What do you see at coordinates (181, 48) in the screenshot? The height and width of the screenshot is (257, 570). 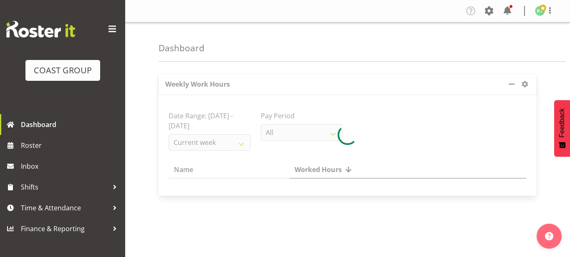 I see `h4: Dashboard` at bounding box center [181, 48].